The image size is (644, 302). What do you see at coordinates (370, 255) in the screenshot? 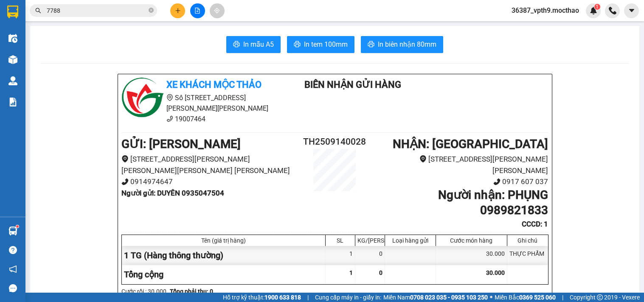
I see `div: 0` at bounding box center [370, 255].